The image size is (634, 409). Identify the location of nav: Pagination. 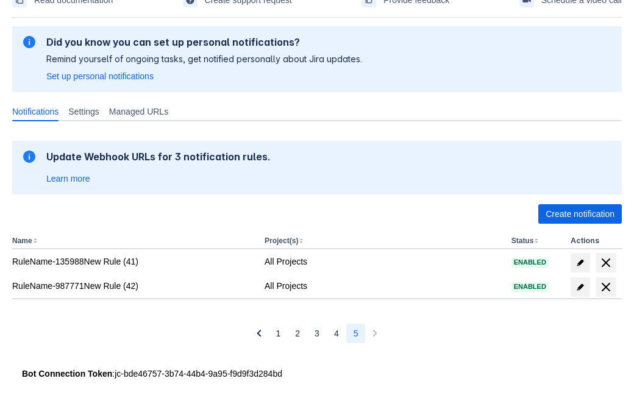
(317, 333).